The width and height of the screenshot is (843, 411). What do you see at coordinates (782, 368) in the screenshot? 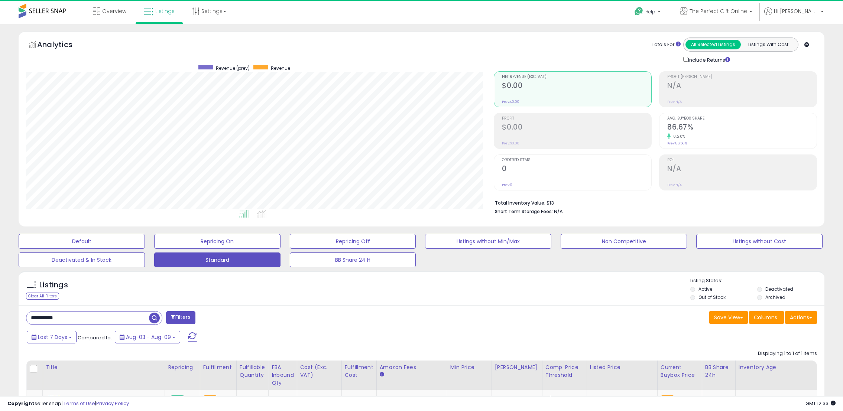
I see `div: Inventory Age` at bounding box center [782, 368].